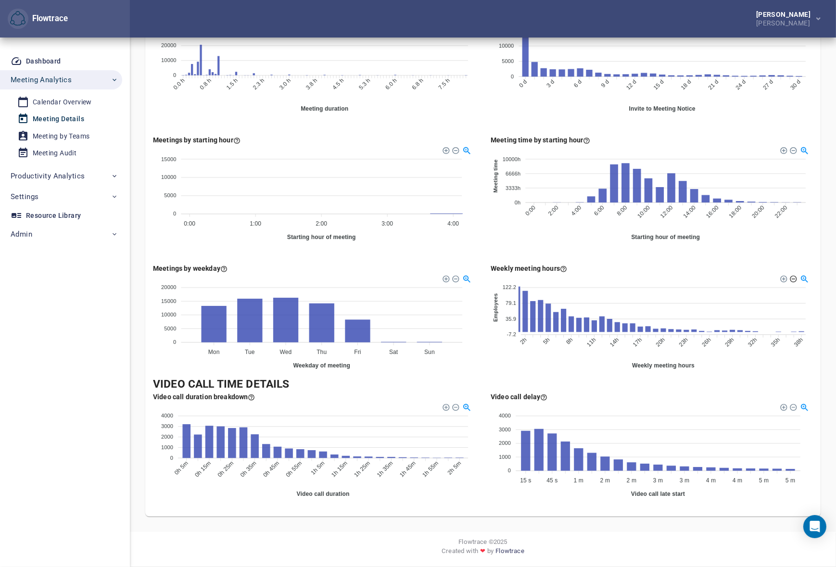 The width and height of the screenshot is (836, 567). Describe the element at coordinates (512, 334) in the screenshot. I see `tspan: -7.2` at that location.